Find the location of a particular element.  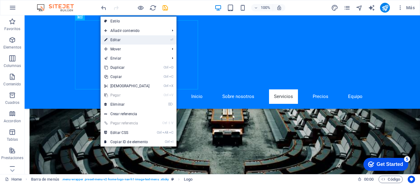

i: Diseño (Ctrl+Alt+Y) is located at coordinates (334, 8).